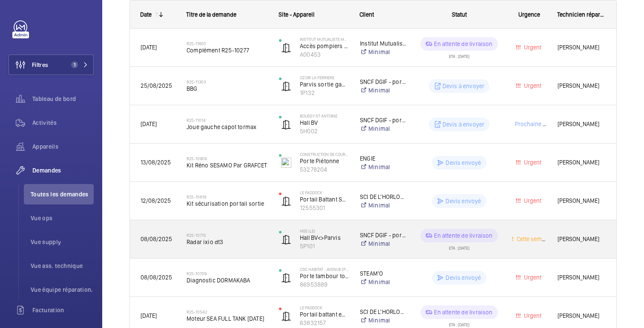 The width and height of the screenshot is (644, 328). Describe the element at coordinates (156, 200) in the screenshot. I see `font: 12/08/2025` at that location.